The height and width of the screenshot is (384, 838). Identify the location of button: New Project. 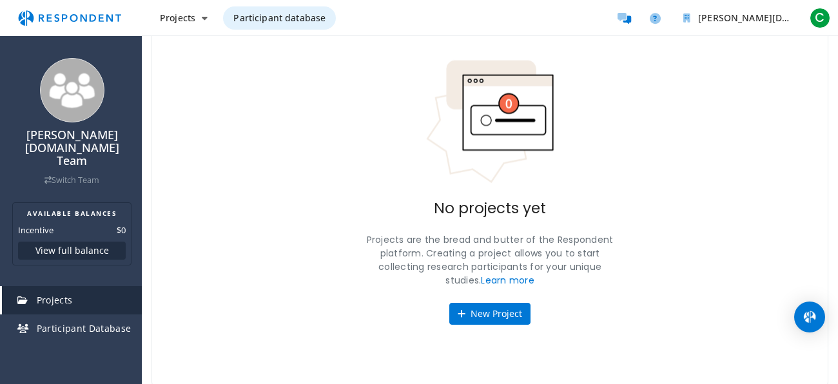
(490, 314).